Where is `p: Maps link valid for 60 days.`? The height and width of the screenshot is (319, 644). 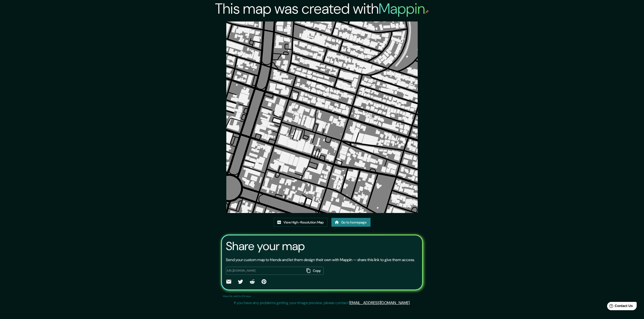
p: Maps link valid for 60 days. is located at coordinates (237, 296).